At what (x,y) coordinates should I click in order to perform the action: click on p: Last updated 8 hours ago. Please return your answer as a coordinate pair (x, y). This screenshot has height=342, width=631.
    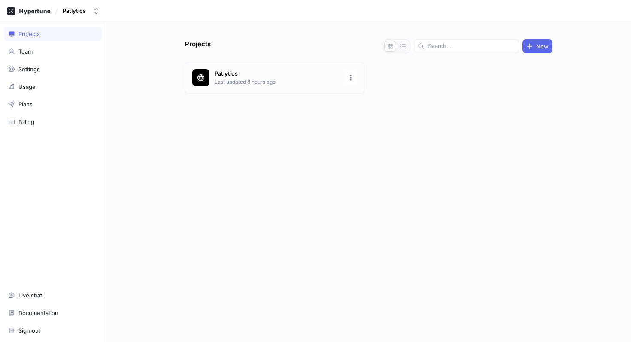
    Looking at the image, I should click on (277, 82).